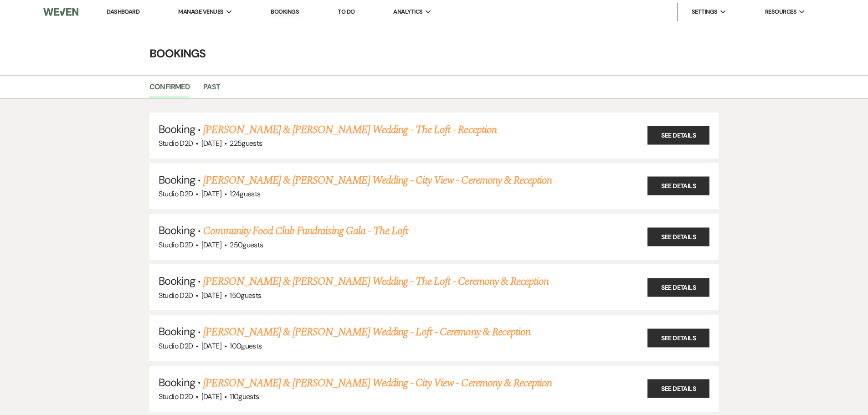  I want to click on span: Manage Venues, so click(200, 12).